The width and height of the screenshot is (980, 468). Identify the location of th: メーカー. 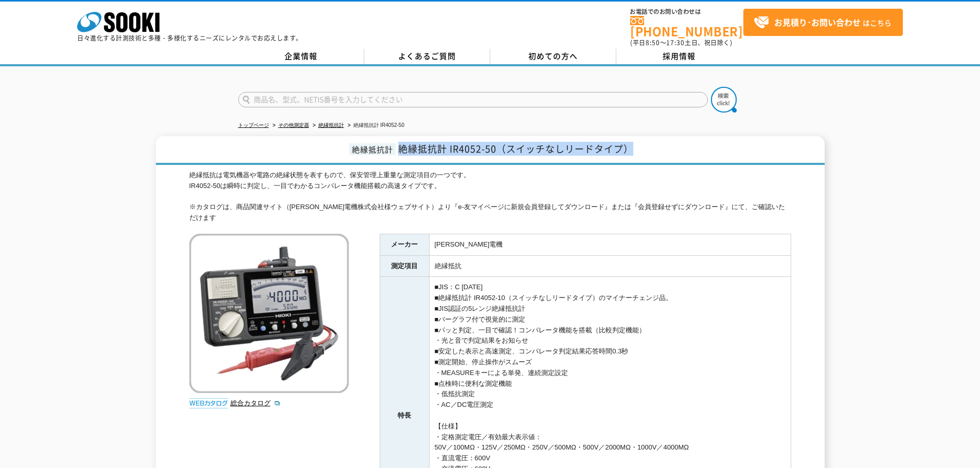
(404, 244).